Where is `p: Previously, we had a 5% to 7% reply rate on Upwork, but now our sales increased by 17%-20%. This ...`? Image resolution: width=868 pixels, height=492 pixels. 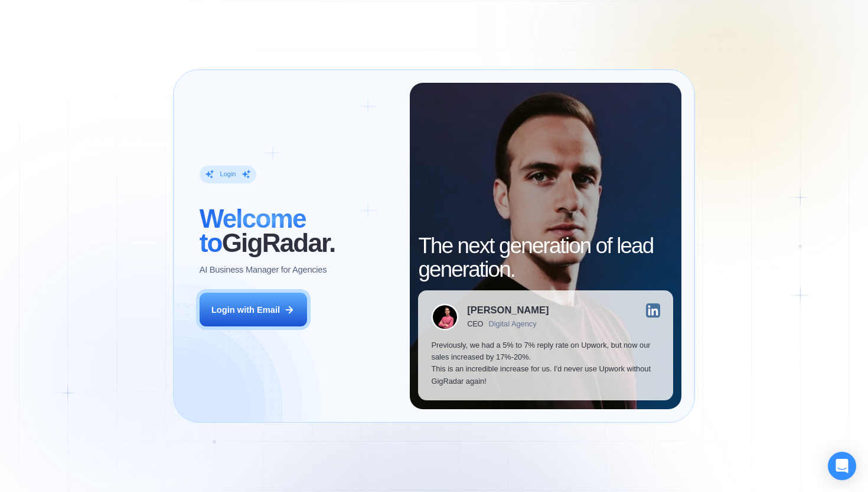
p: Previously, we had a 5% to 7% reply rate on Upwork, but now our sales increased by 17%-20%. This ... is located at coordinates (545, 363).